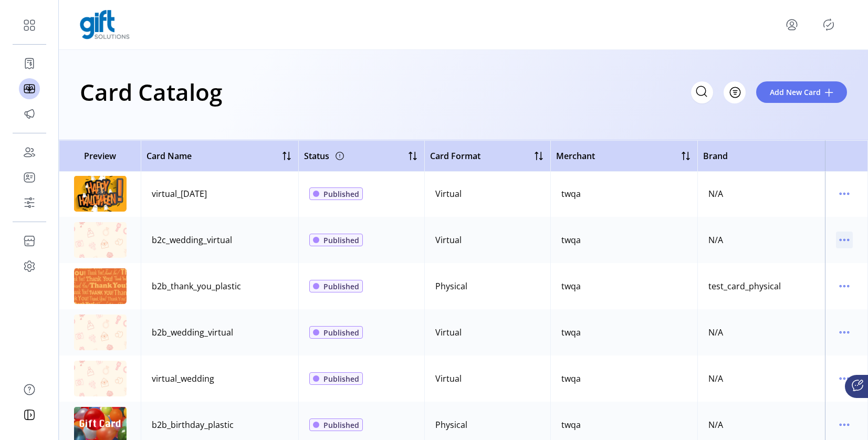  Describe the element at coordinates (795, 92) in the screenshot. I see `span: Add New Card` at that location.